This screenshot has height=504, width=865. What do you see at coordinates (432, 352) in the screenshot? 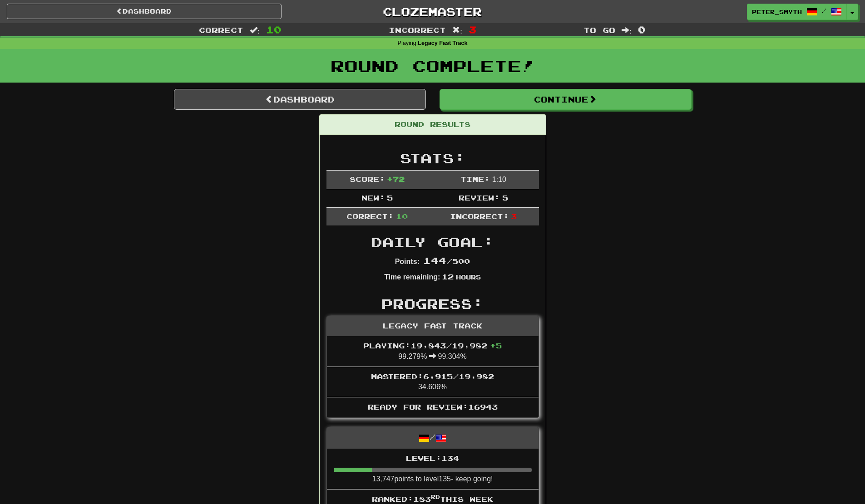
I see `li: 99.279% 99.304%` at bounding box center [432, 352].